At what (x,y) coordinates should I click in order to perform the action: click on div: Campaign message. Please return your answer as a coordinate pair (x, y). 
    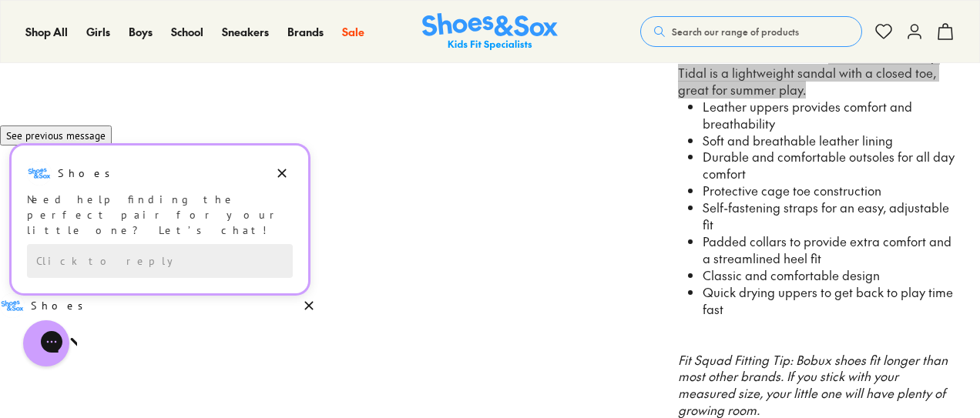
    Looking at the image, I should click on (160, 96).